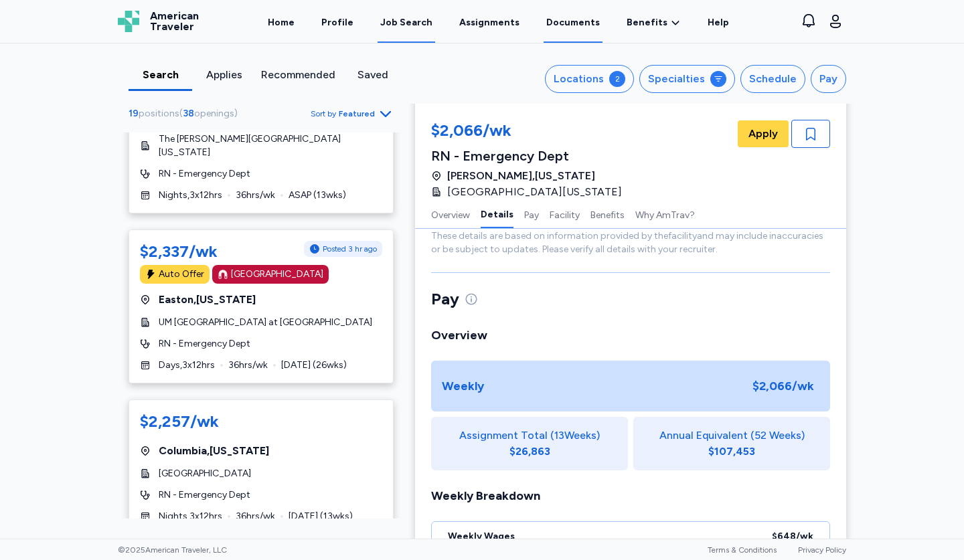 This screenshot has height=560, width=964. Describe the element at coordinates (323, 114) in the screenshot. I see `span: Sort by` at that location.